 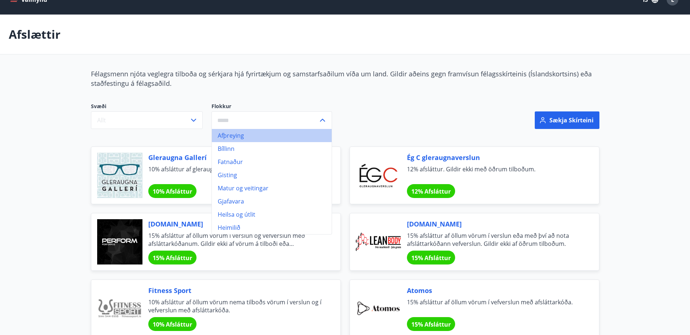 What do you see at coordinates (102, 120) in the screenshot?
I see `span: Allt` at bounding box center [102, 120].